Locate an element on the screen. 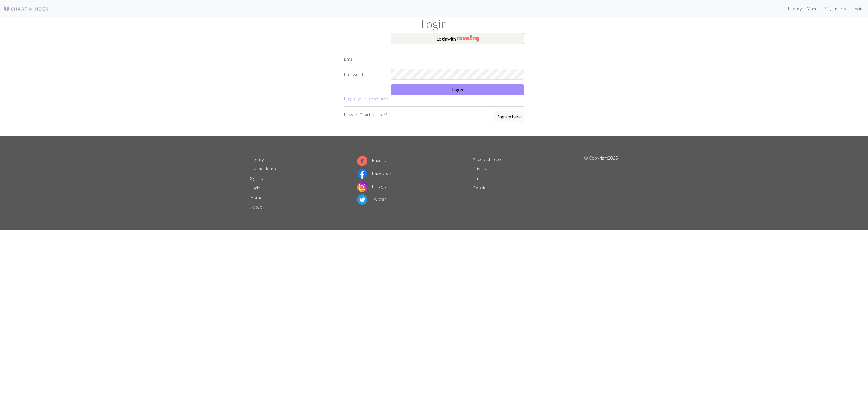 Image resolution: width=868 pixels, height=419 pixels. a: Twitter is located at coordinates (372, 199).